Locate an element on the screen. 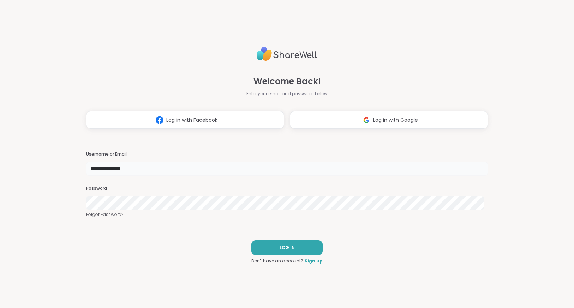 Image resolution: width=574 pixels, height=308 pixels. span: LOG IN is located at coordinates (287, 248).